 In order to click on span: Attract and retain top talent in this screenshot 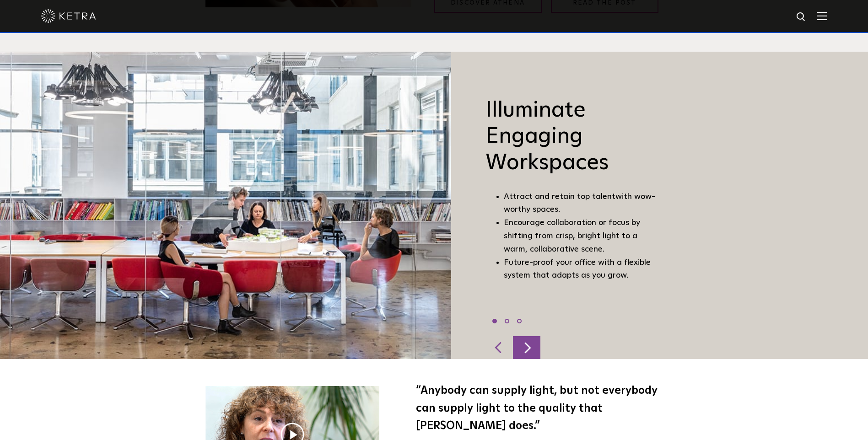, I will do `click(559, 197)`.